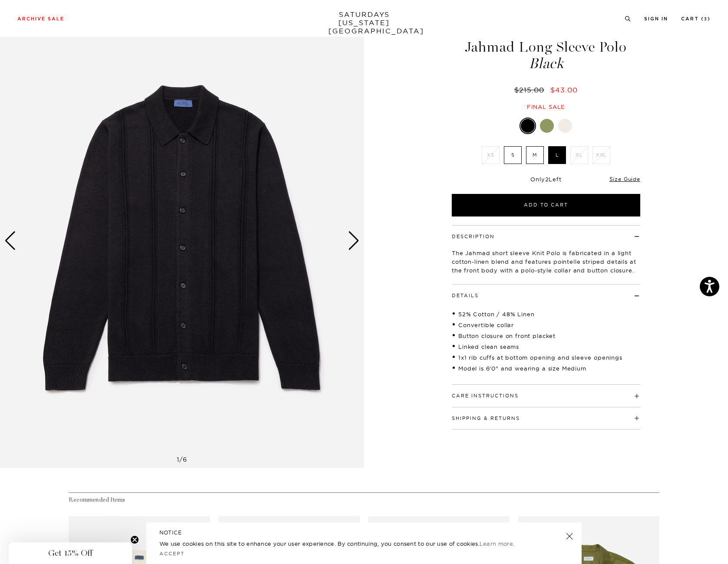 The image size is (728, 564). What do you see at coordinates (364, 533) in the screenshot?
I see `h5: NOTICE` at bounding box center [364, 533].